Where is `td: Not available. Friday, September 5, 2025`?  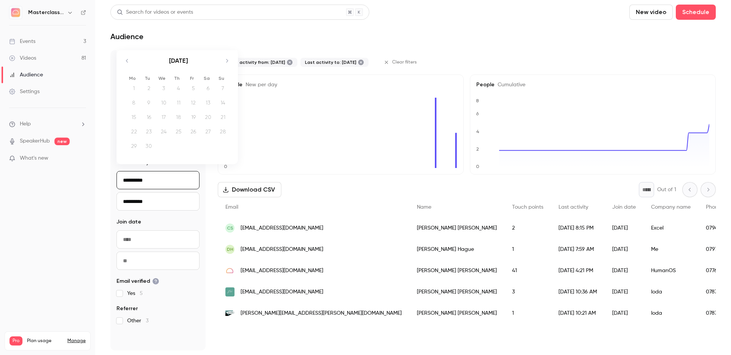
td: Not available. Friday, September 5, 2025 is located at coordinates (193, 88).